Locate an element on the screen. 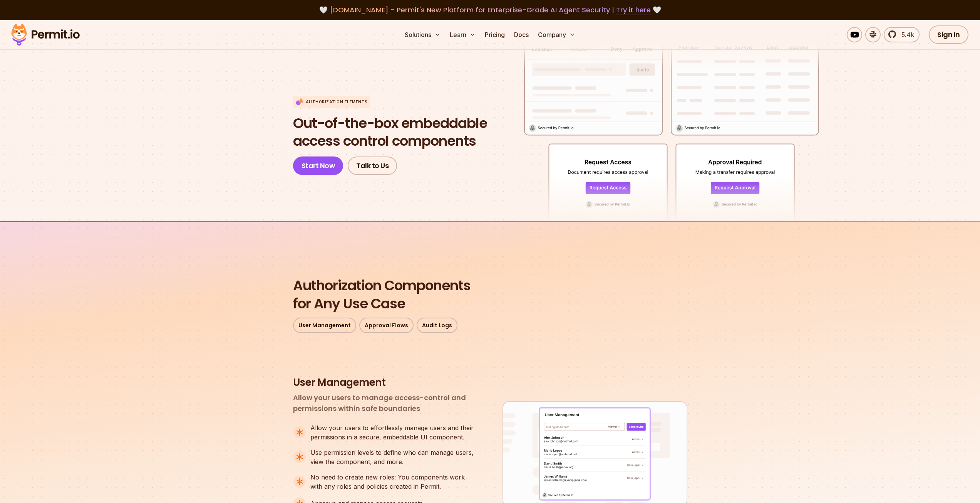 This screenshot has width=980, height=503. p: Authorization Elements is located at coordinates (337, 102).